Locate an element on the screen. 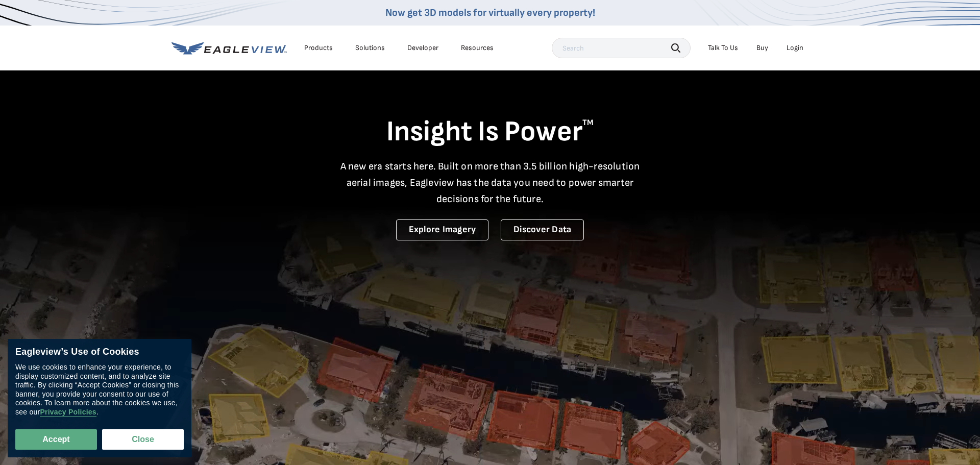 This screenshot has width=980, height=465. h1: Insight Is Power is located at coordinates (490, 132).